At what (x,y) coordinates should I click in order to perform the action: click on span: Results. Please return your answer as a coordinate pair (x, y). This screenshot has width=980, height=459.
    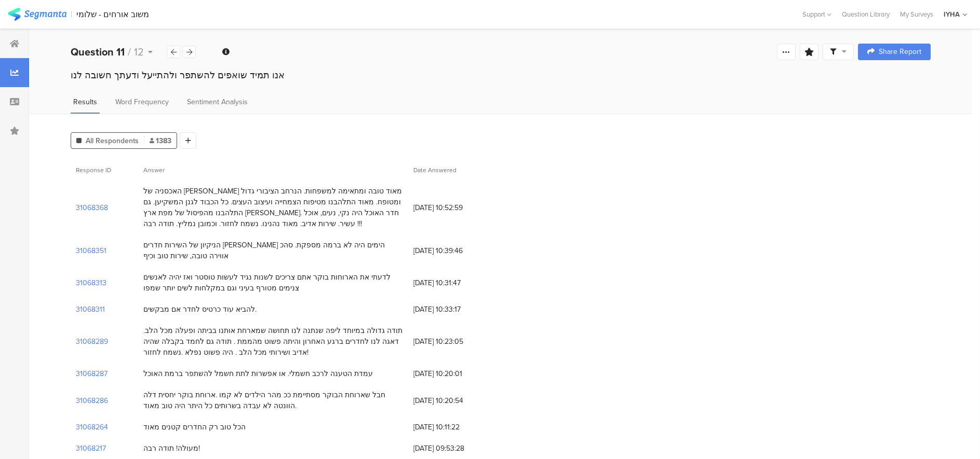
    Looking at the image, I should click on (85, 102).